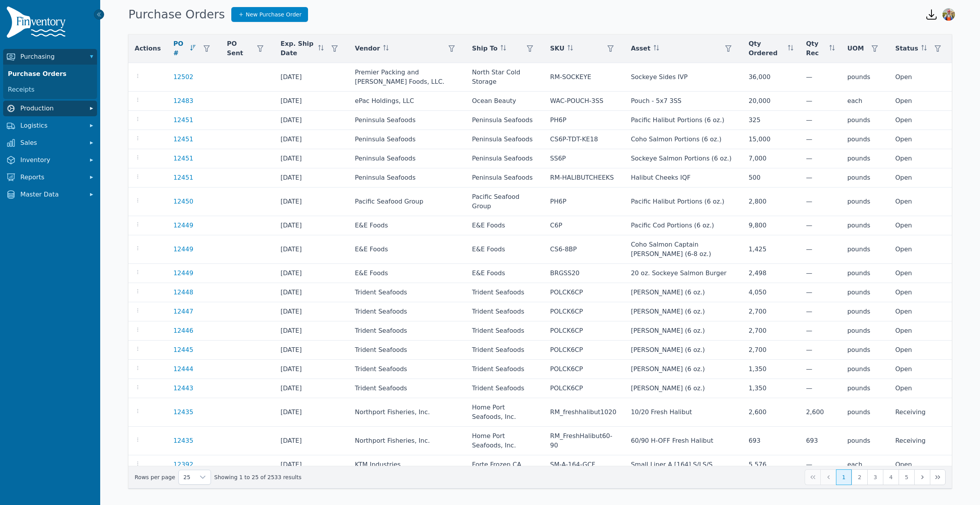 The width and height of the screenshot is (980, 505). Describe the element at coordinates (52, 195) in the screenshot. I see `span: Master Data` at that location.